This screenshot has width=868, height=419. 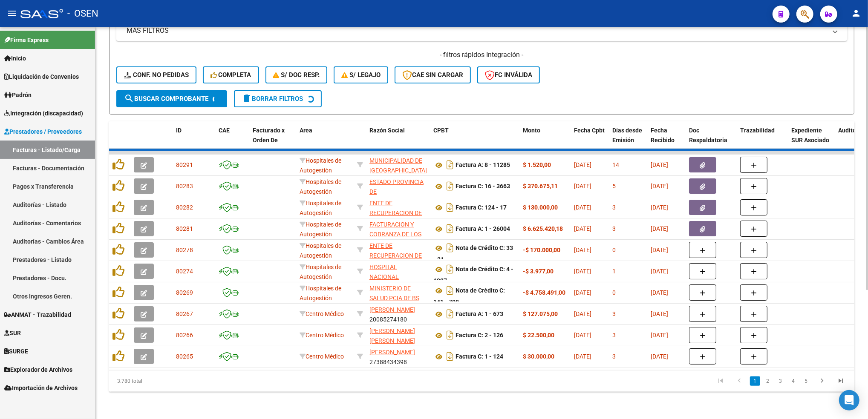 I want to click on strong: -$ 170.000,00, so click(x=542, y=250).